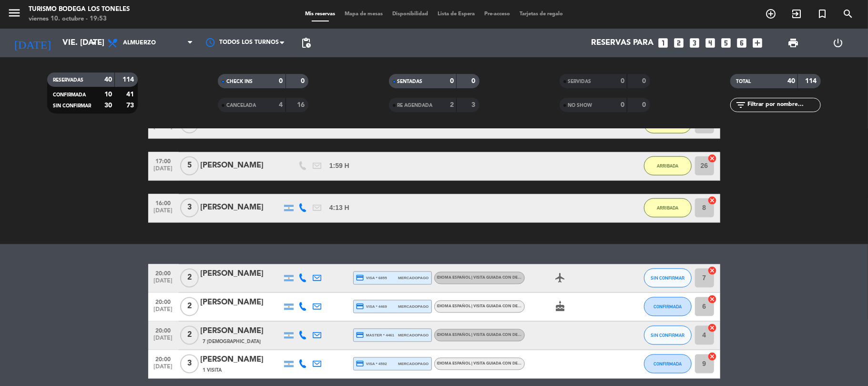 Image resolution: width=868 pixels, height=386 pixels. Describe the element at coordinates (241, 105) in the screenshot. I see `span: CANCELADA` at that location.